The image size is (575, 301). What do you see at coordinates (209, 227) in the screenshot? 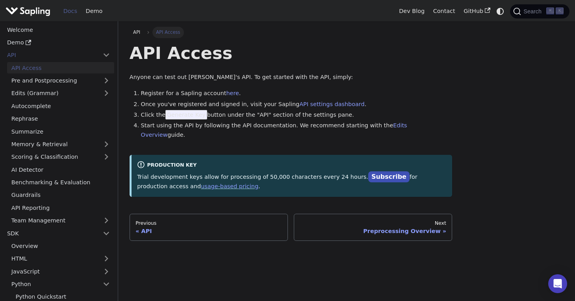
I see `a: PreviousAPI` at bounding box center [209, 227].